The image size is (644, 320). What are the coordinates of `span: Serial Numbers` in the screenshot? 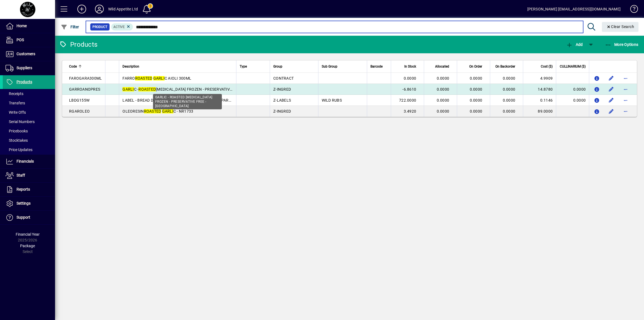 It's located at (20, 122).